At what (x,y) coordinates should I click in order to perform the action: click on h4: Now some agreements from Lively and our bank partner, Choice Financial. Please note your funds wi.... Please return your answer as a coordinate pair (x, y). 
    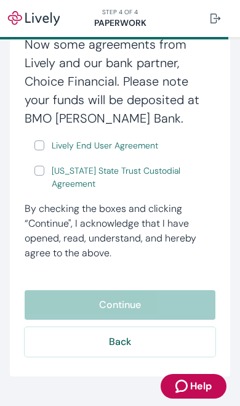
    Looking at the image, I should click on (120, 81).